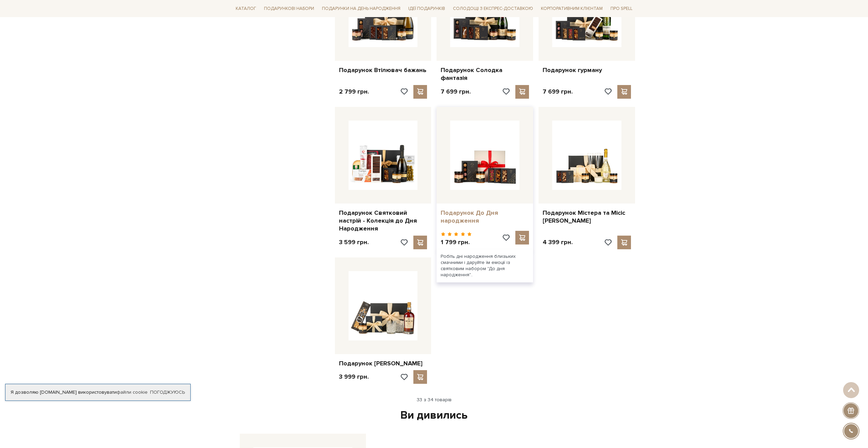 This screenshot has height=448, width=868. Describe the element at coordinates (132, 392) in the screenshot. I see `a: файли cookie` at that location.